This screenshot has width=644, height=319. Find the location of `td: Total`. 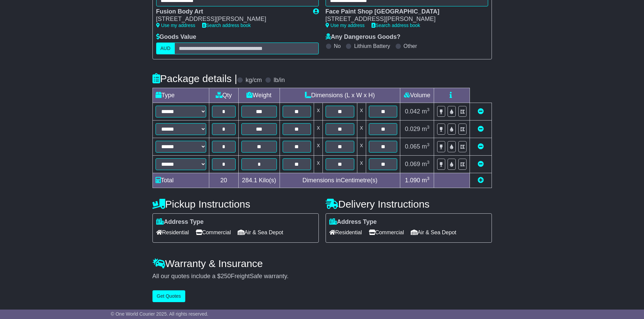

td: Total is located at coordinates (180, 180).